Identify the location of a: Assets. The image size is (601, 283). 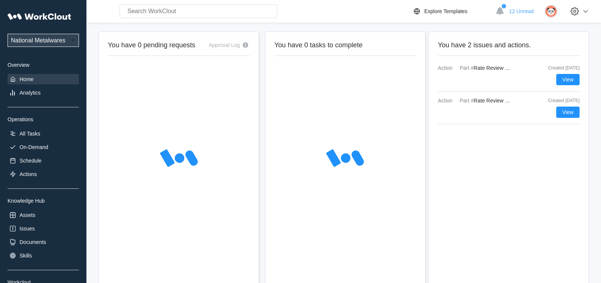
(43, 215).